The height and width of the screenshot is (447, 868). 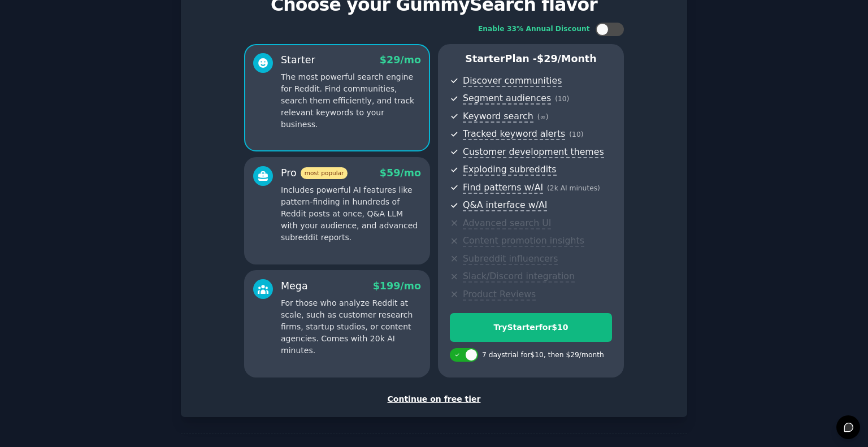 I want to click on div: Pro, so click(x=314, y=173).